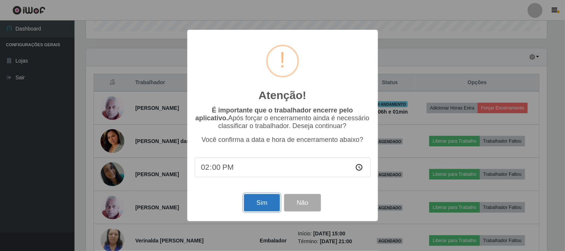  Describe the element at coordinates (274, 114) in the screenshot. I see `b: É importante que o trabalhador encerre pelo aplicativo.` at that location.